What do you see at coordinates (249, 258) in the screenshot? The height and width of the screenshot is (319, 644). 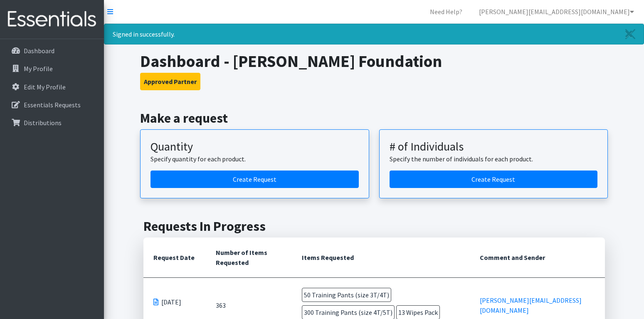 I see `th: Number of Items Requested` at bounding box center [249, 258].